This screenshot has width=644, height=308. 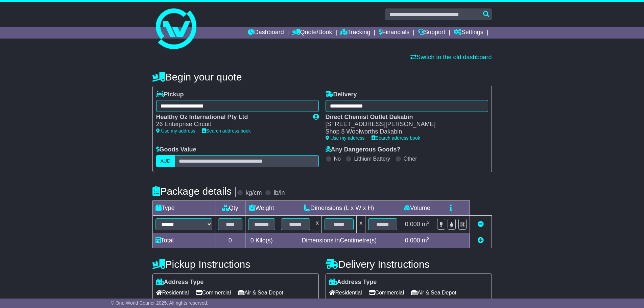 What do you see at coordinates (183, 241) in the screenshot?
I see `td: Total` at bounding box center [183, 241].